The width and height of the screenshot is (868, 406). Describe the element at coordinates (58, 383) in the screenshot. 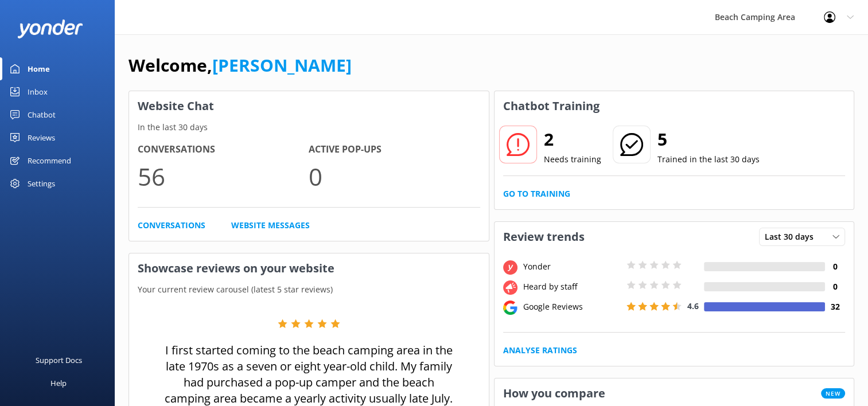

I see `div: Help` at that location.